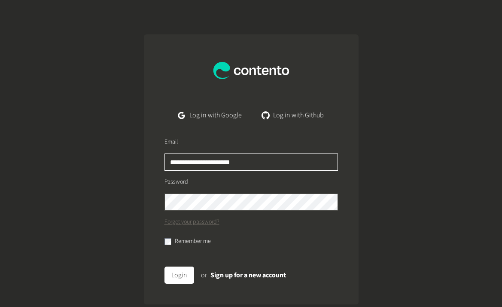  Describe the element at coordinates (193, 241) in the screenshot. I see `label: Remember me` at that location.